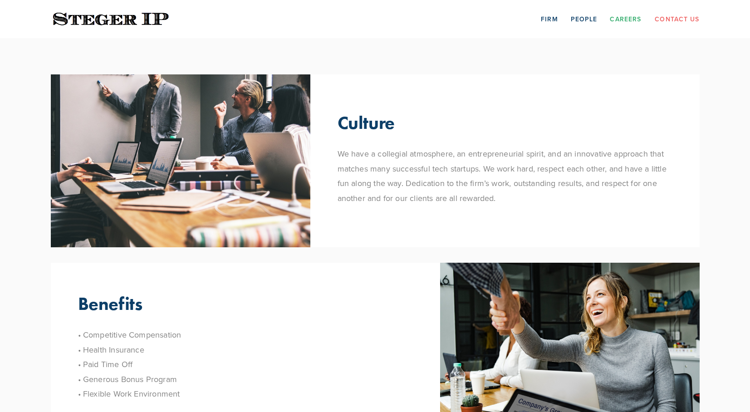 The image size is (750, 412). Describe the element at coordinates (626, 19) in the screenshot. I see `a: Careers` at that location.